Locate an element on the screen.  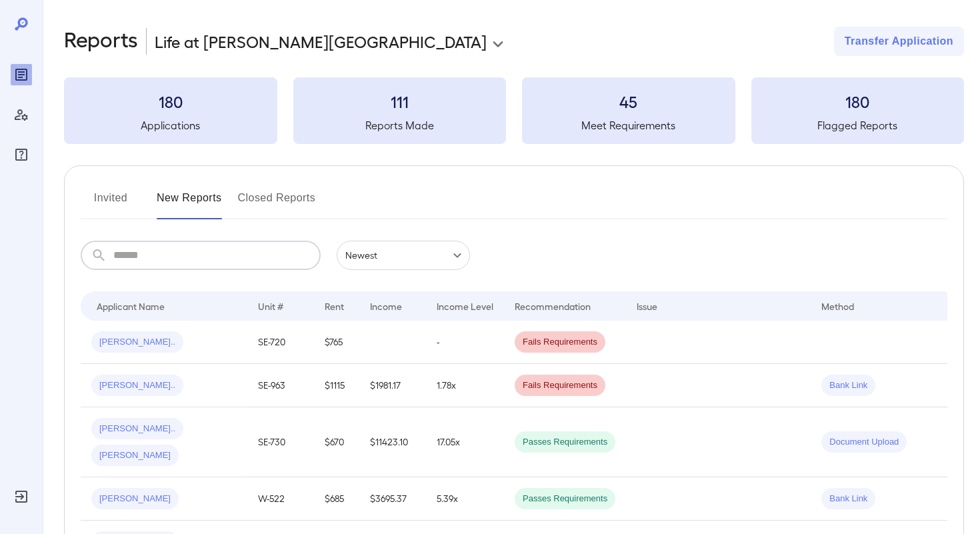
td: SE-720 is located at coordinates (281, 342).